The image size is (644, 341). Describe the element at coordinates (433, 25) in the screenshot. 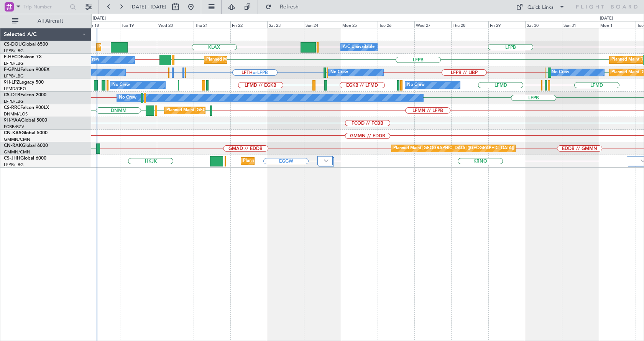

I see `div: Wed 27` at that location.